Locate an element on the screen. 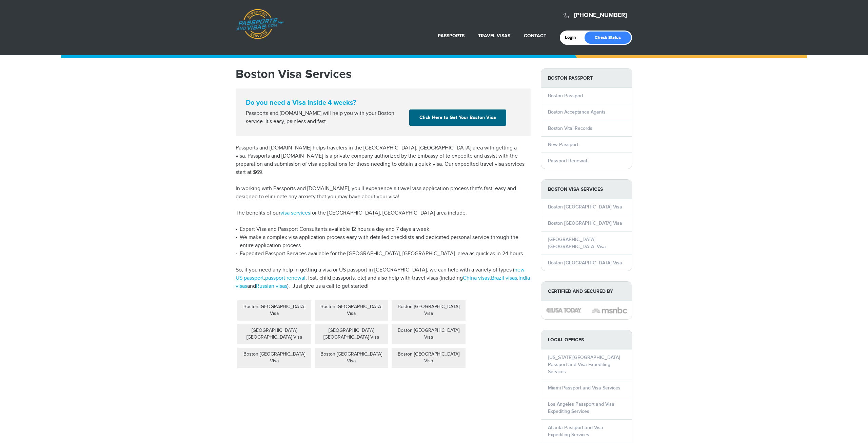 The height and width of the screenshot is (443, 868). a: passport renewal is located at coordinates (285, 278).